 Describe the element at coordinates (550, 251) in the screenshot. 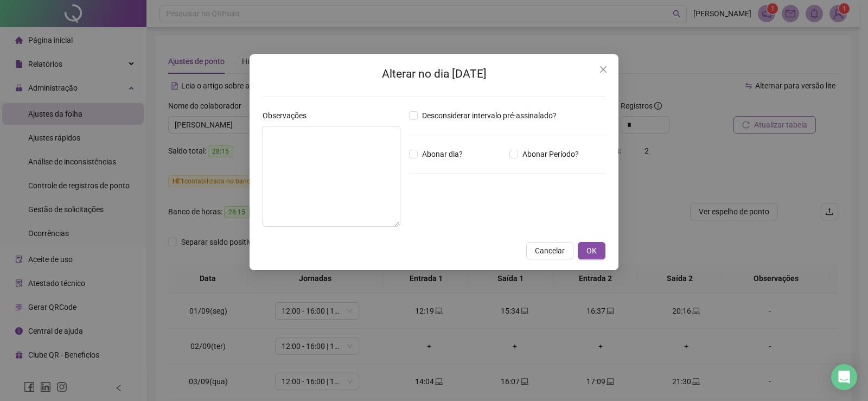

I see `span: Cancelar` at that location.